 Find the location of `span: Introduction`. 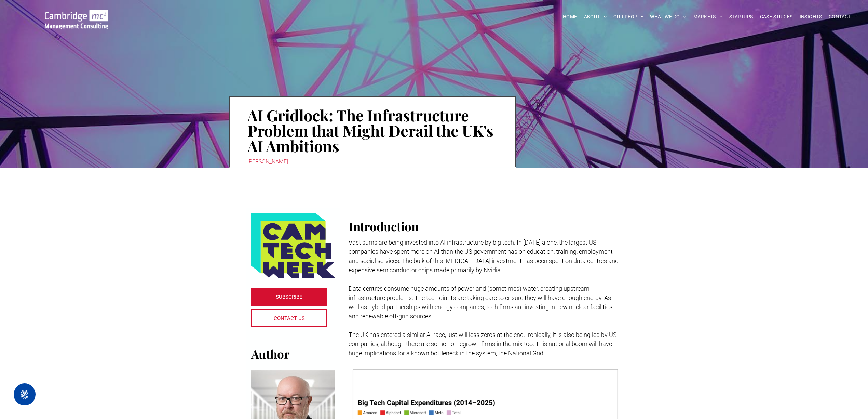

span: Introduction is located at coordinates (384, 226).